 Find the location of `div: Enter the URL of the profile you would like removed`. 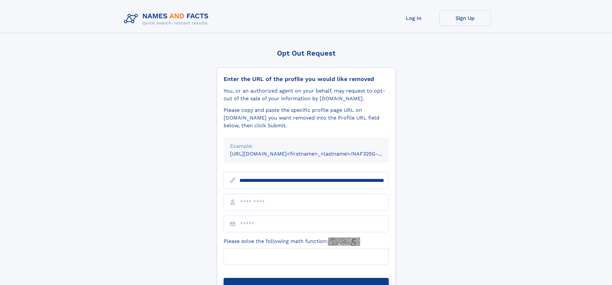

div: Enter the URL of the profile you would like removed is located at coordinates (306, 79).